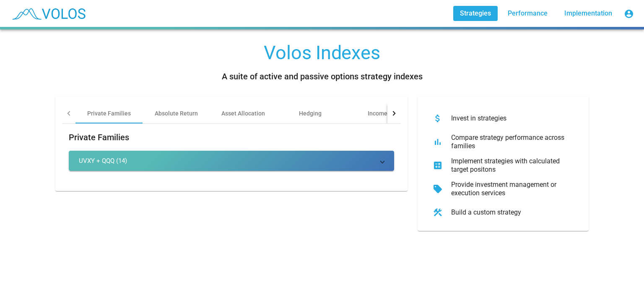 This screenshot has width=644, height=296. Describe the element at coordinates (528, 13) in the screenshot. I see `span: Performance` at that location.